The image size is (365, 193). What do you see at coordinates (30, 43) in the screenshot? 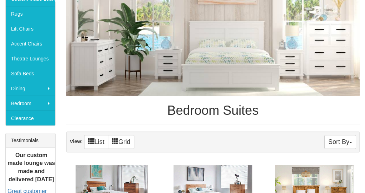
I see `a: Accent Chairs` at bounding box center [30, 43].